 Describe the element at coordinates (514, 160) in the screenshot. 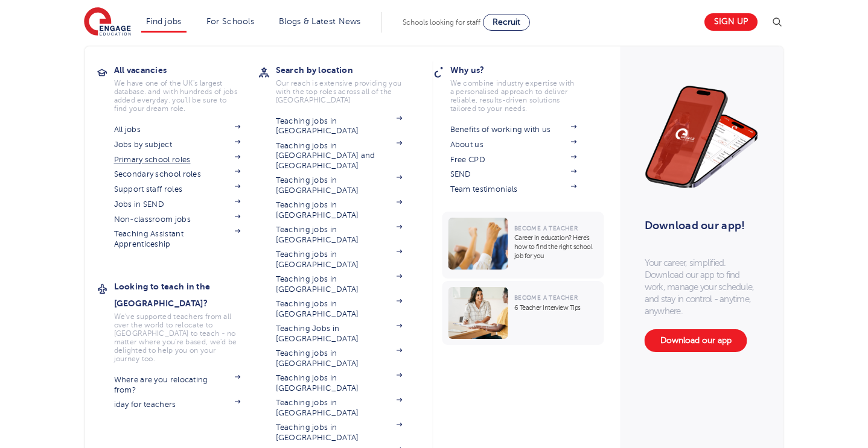

I see `a: Free CPD` at that location.